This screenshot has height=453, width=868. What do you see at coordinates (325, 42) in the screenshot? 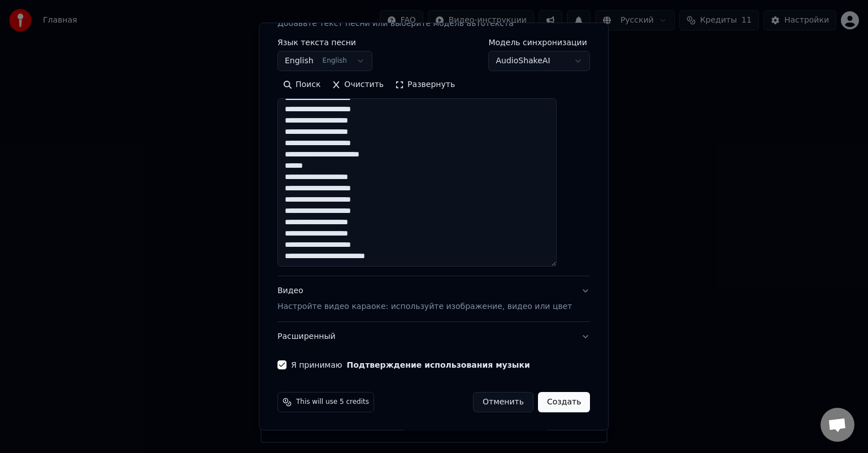
I see `label: Язык текста песни` at bounding box center [325, 42].